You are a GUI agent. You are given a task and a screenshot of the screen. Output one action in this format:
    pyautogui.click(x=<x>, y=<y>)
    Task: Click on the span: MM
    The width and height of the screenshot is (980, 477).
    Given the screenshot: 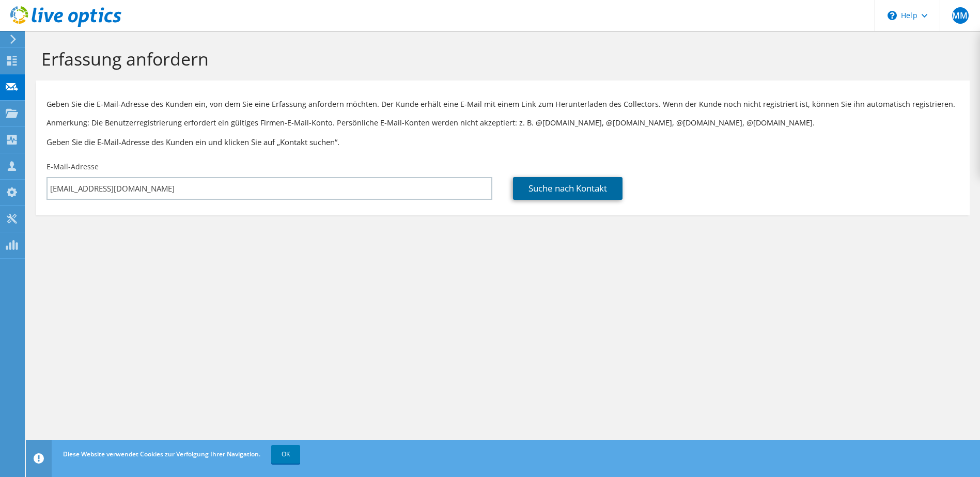 What is the action you would take?
    pyautogui.click(x=960, y=16)
    